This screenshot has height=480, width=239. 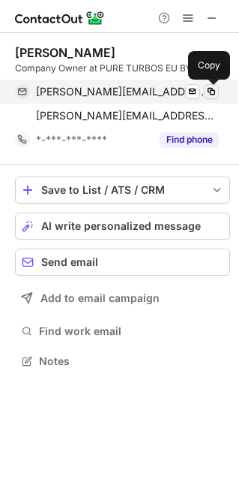 What do you see at coordinates (100, 298) in the screenshot?
I see `span: Add to email campaign` at bounding box center [100, 298].